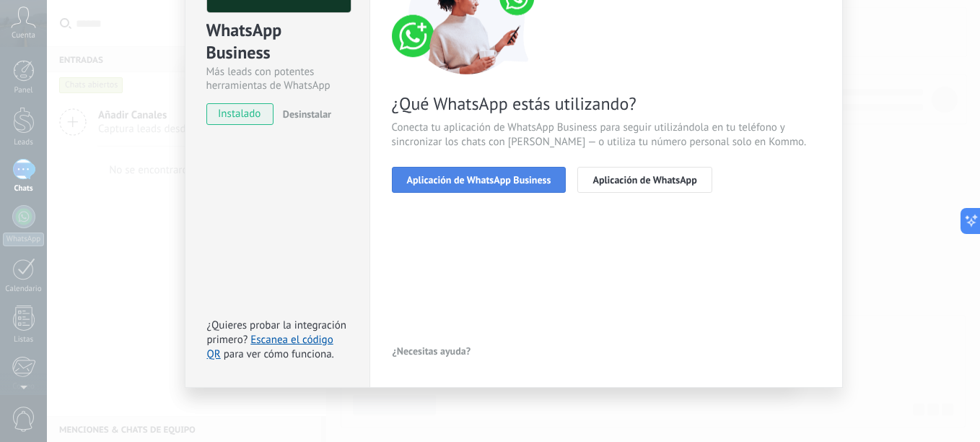  What do you see at coordinates (270, 347) in the screenshot?
I see `a: Escanea el código QR` at bounding box center [270, 347].